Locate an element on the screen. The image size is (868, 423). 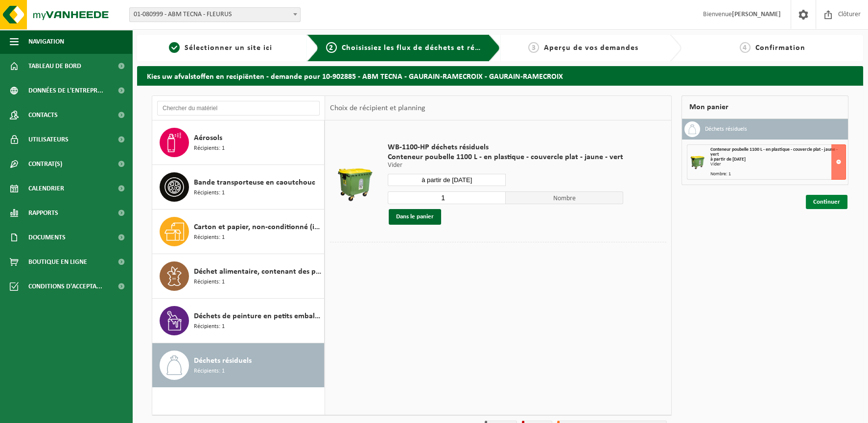
span: Conditions d'accepta... is located at coordinates (65, 286).